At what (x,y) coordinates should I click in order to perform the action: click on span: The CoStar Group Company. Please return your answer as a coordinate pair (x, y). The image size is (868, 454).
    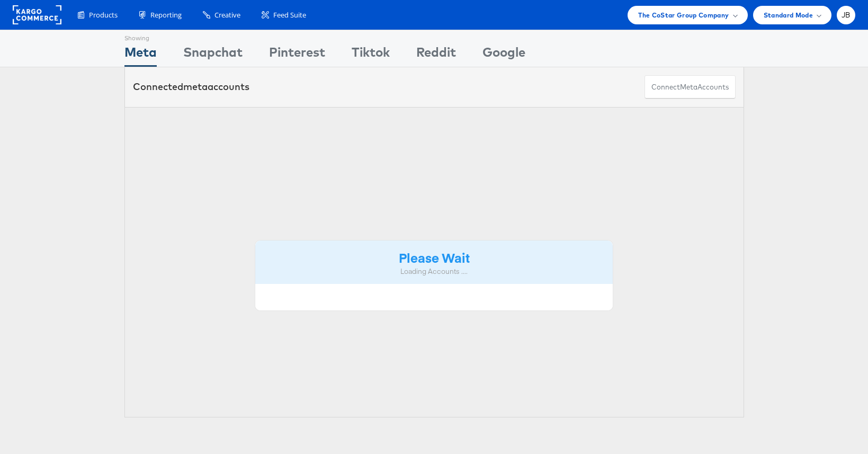
    Looking at the image, I should click on (683, 15).